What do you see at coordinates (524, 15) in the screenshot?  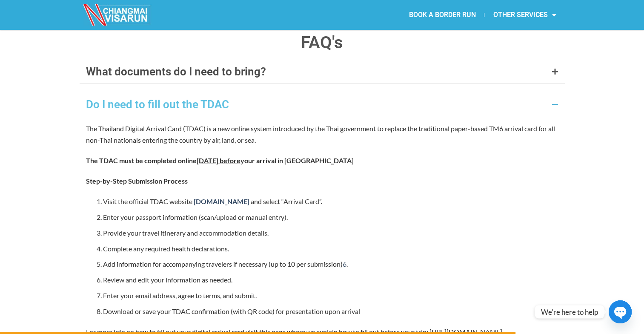 I see `a: OTHER SERVICES` at bounding box center [524, 15].